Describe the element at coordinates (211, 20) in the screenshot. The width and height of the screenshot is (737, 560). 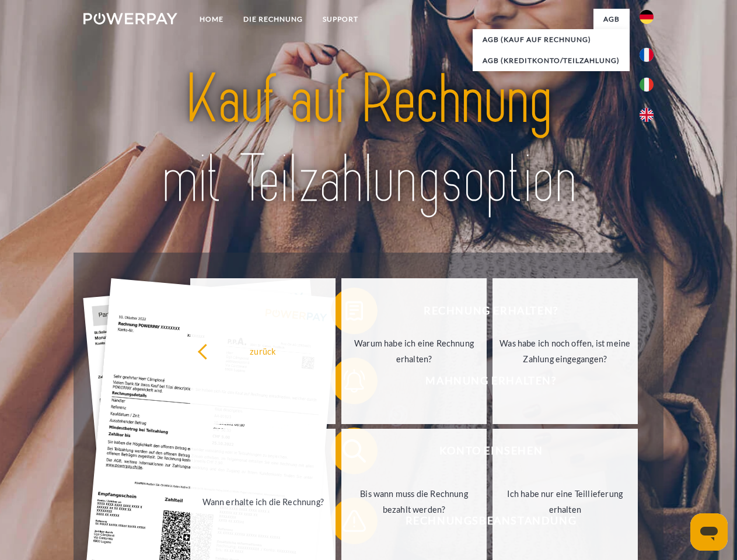
I see `a: Home` at that location.